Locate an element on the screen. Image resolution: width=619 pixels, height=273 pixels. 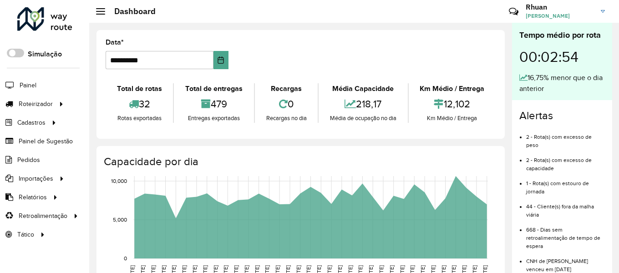
div: Recargas is located at coordinates (286, 89).